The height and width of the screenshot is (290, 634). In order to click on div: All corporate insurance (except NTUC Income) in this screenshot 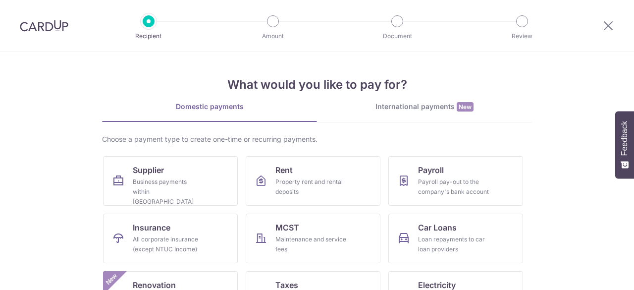, I will do `click(168, 244)`.